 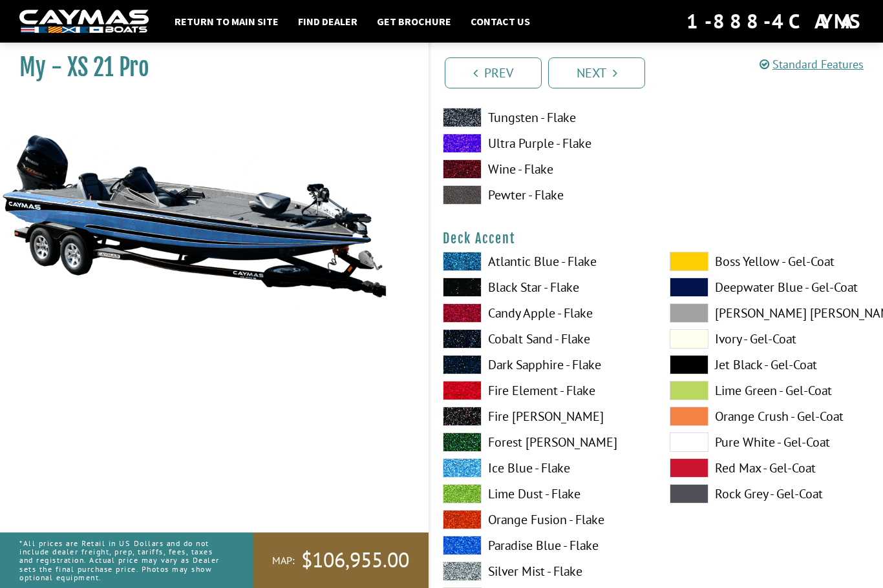 What do you see at coordinates (770, 365) in the screenshot?
I see `label: Jet Black - Gel-Coat` at bounding box center [770, 365].